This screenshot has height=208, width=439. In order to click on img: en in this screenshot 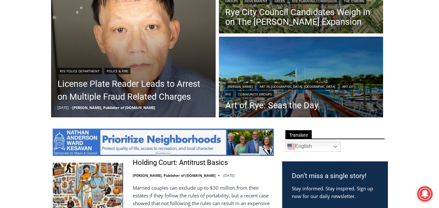, I will do `click(291, 146)`.